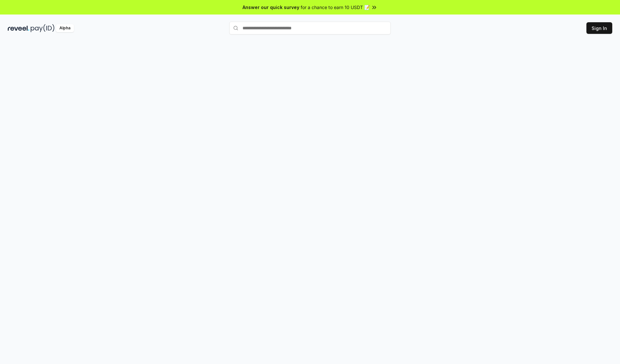 The height and width of the screenshot is (364, 620). Describe the element at coordinates (43, 28) in the screenshot. I see `img: pay_id` at that location.